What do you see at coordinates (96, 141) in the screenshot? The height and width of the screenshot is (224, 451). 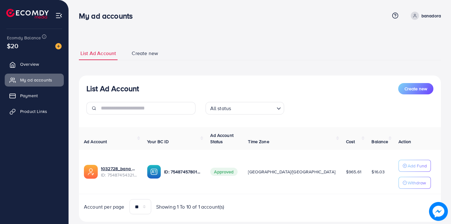 I see `span: Ad Account` at bounding box center [96, 141].